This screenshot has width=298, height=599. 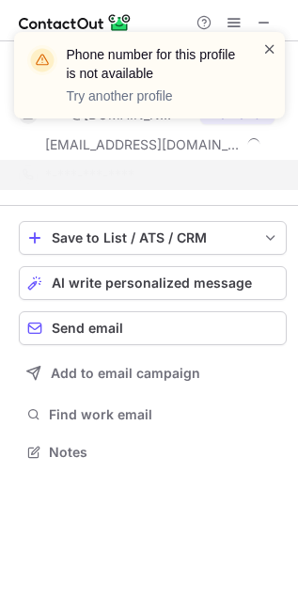 What do you see at coordinates (75, 23) in the screenshot?
I see `img: ContactOut v5.3.10` at bounding box center [75, 23].